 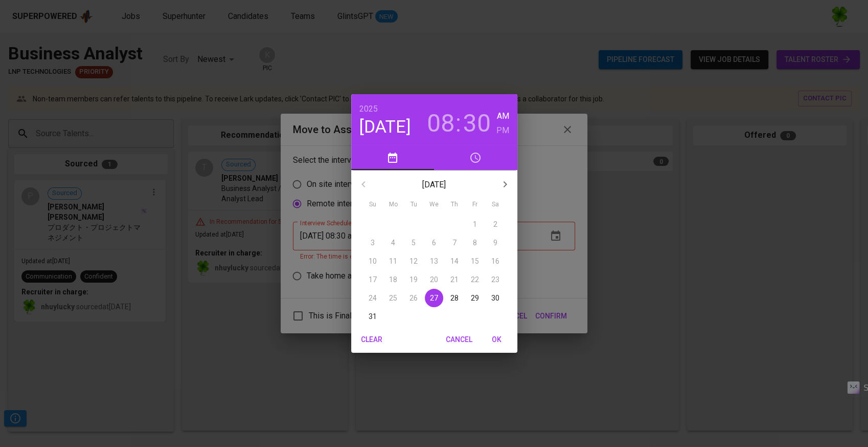 I want to click on button: AM, so click(x=503, y=117).